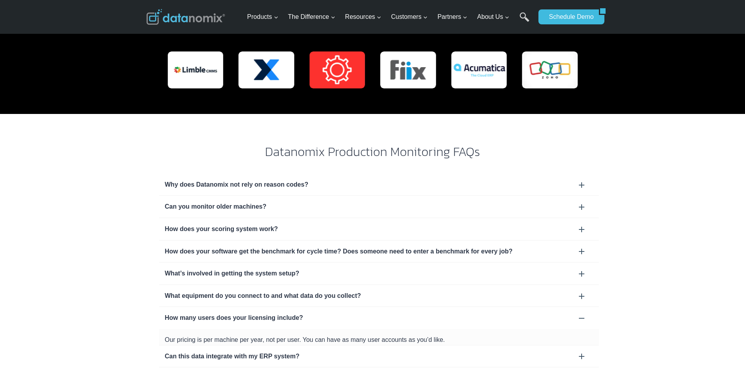  Describe the element at coordinates (379, 206) in the screenshot. I see `div: Can you monitor older machines?` at that location.